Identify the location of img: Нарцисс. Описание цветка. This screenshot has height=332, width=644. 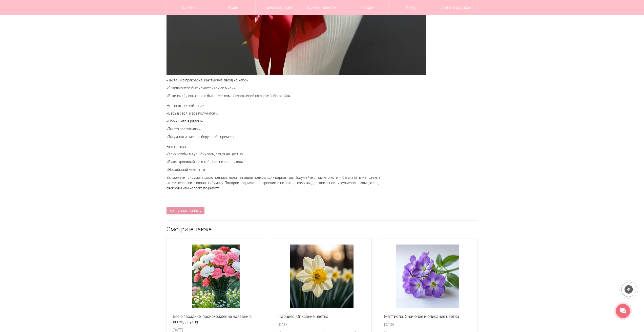
(322, 276).